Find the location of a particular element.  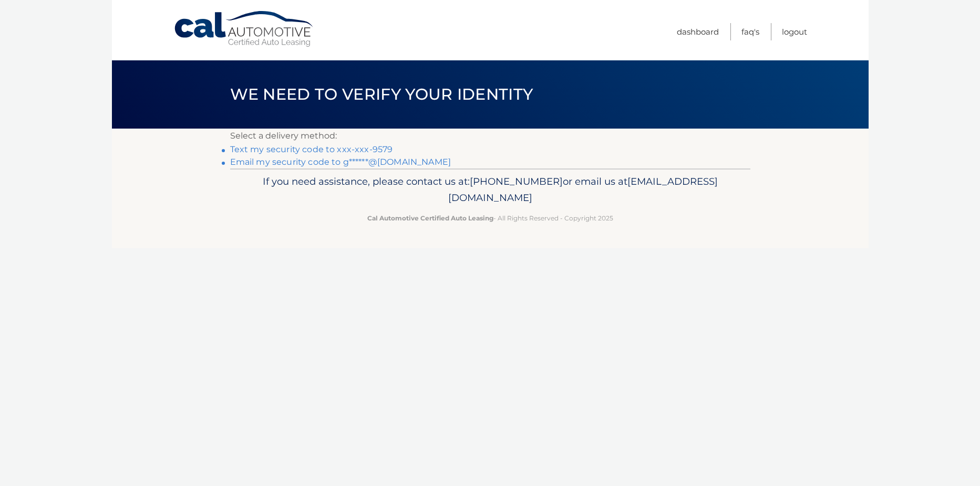

a: Text my security code to xxx-xxx-9579 is located at coordinates (311, 149).